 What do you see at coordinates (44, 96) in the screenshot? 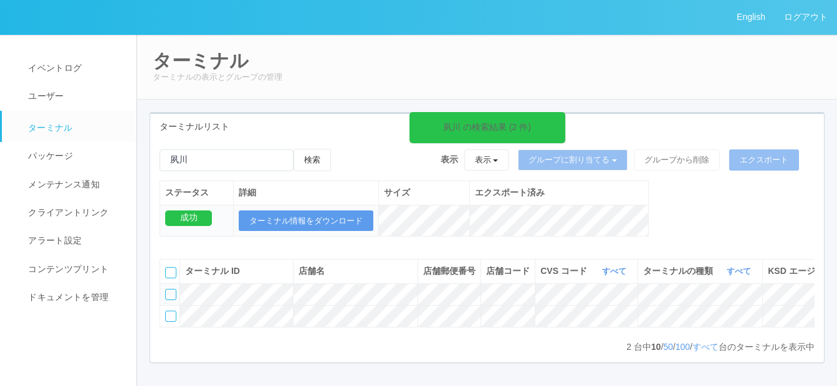
I see `span: ユーザー` at bounding box center [44, 96].